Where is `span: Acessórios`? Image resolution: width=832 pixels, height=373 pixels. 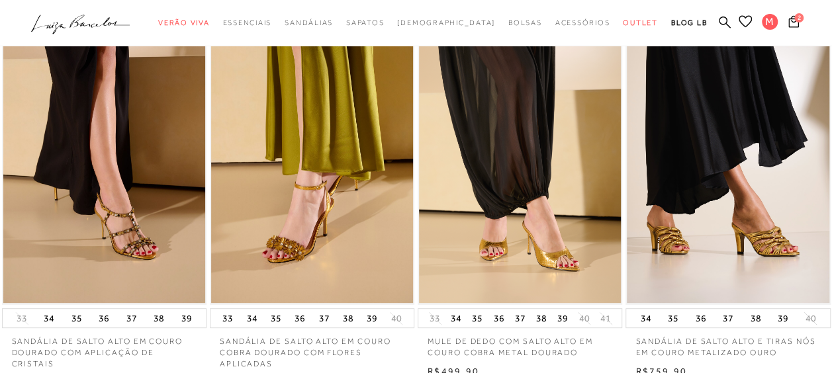 span: Acessórios is located at coordinates (582, 22).